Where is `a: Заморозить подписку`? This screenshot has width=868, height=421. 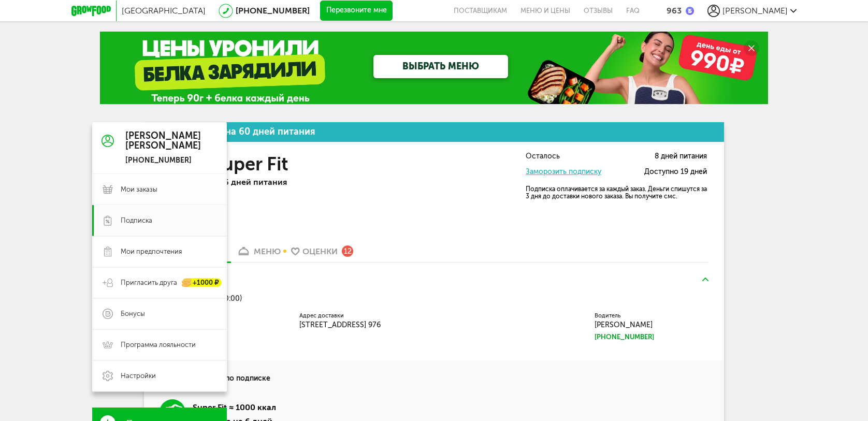
a: Заморозить подписку is located at coordinates (563, 172).